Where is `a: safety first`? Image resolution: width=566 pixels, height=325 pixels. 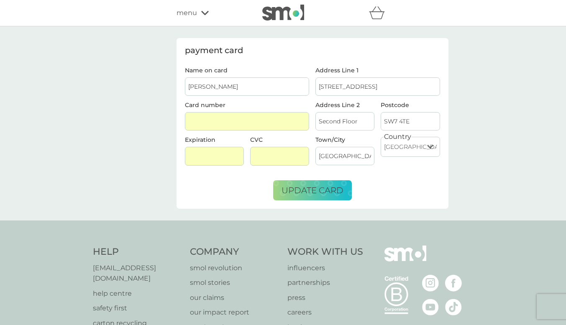
a: safety first is located at coordinates (137, 308).